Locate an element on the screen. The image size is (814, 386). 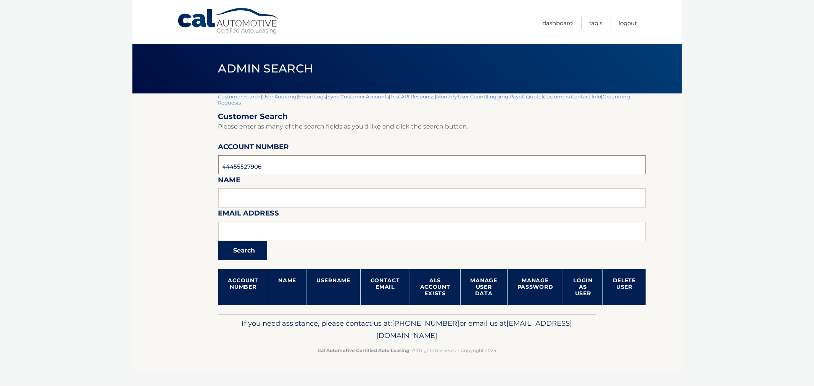
a: Monthly User Count is located at coordinates (461, 97).